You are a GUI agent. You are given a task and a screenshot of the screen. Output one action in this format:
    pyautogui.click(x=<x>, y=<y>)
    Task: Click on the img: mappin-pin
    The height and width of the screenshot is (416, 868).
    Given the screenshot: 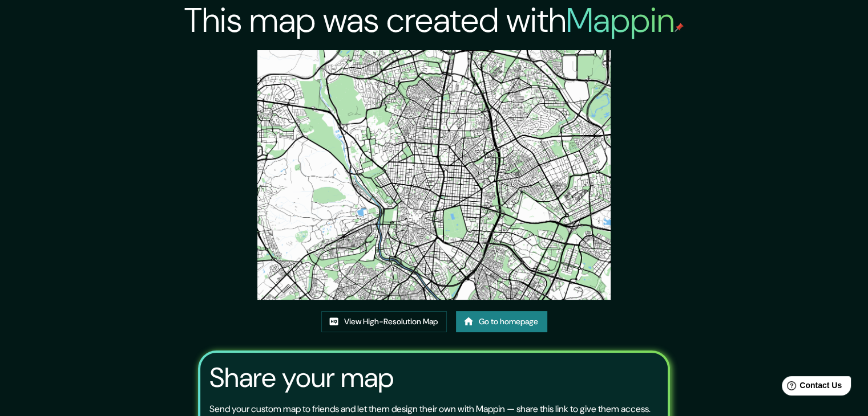 What is the action you would take?
    pyautogui.click(x=679, y=28)
    